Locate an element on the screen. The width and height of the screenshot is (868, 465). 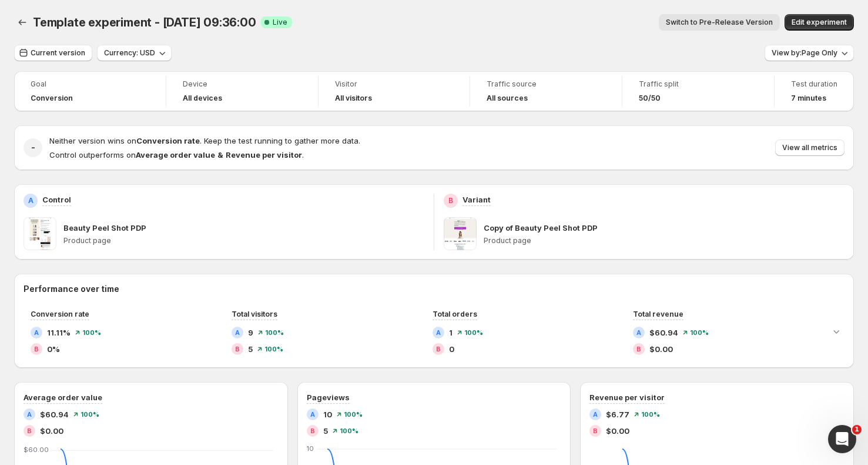
a: VisitorAll visitors is located at coordinates (394, 91).